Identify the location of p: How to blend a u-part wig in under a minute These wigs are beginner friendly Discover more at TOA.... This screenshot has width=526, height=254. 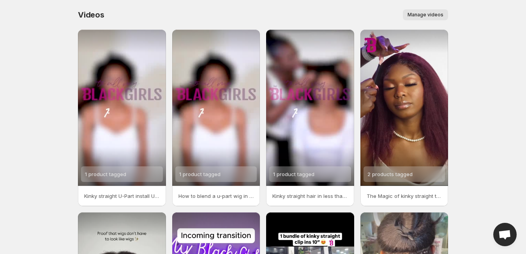
(216, 196).